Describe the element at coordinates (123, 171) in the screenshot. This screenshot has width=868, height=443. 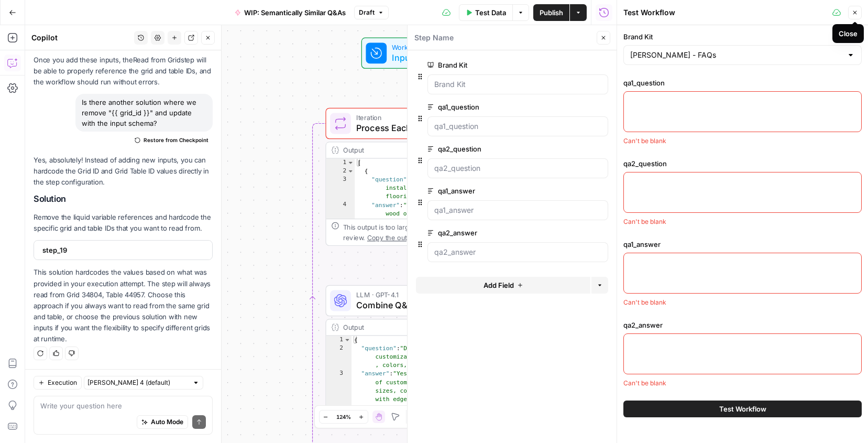
I see `p: Yes, absolutely! Instead of adding new inputs, you can hardcode the Grid ID and Grid Table ID val...` at that location.